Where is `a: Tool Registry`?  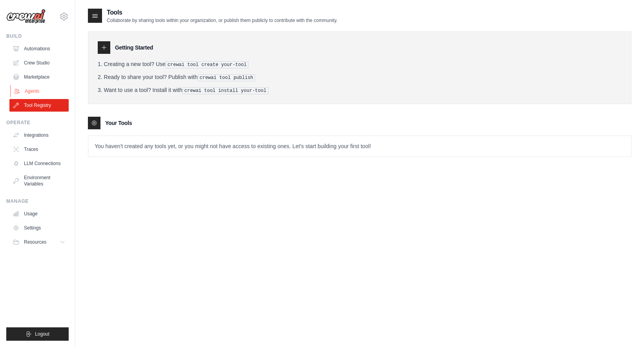
a: Tool Registry is located at coordinates (39, 105).